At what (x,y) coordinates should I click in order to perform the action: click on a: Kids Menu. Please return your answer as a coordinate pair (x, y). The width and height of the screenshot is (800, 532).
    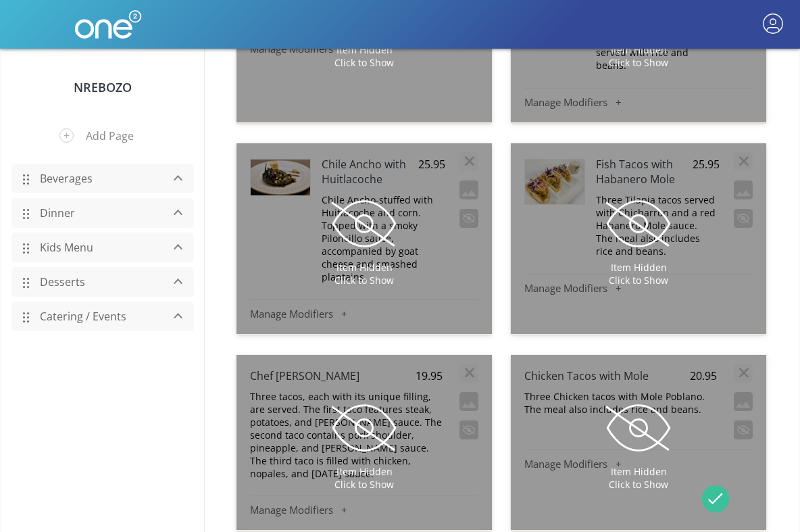
    Looking at the image, I should click on (97, 247).